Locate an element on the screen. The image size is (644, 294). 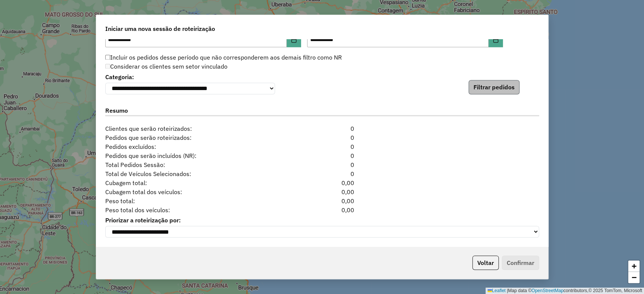
button: Filtrar pedidos is located at coordinates (494, 87).